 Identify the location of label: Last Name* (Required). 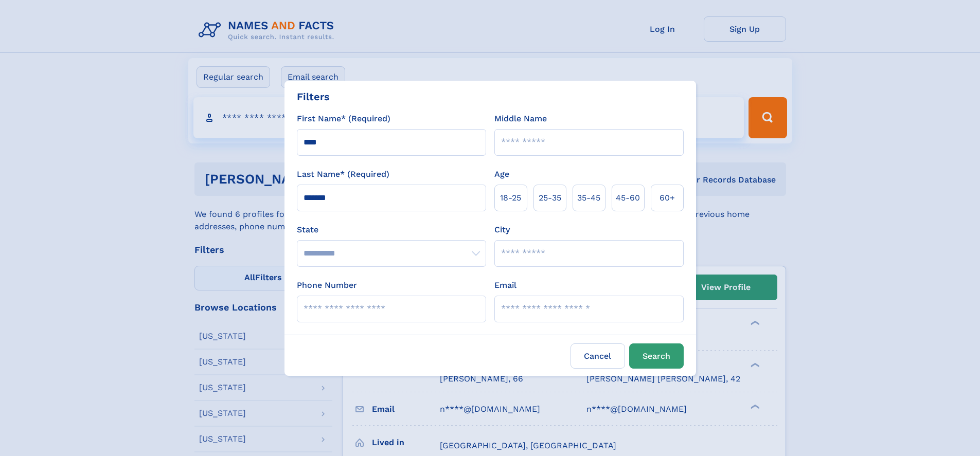
(343, 174).